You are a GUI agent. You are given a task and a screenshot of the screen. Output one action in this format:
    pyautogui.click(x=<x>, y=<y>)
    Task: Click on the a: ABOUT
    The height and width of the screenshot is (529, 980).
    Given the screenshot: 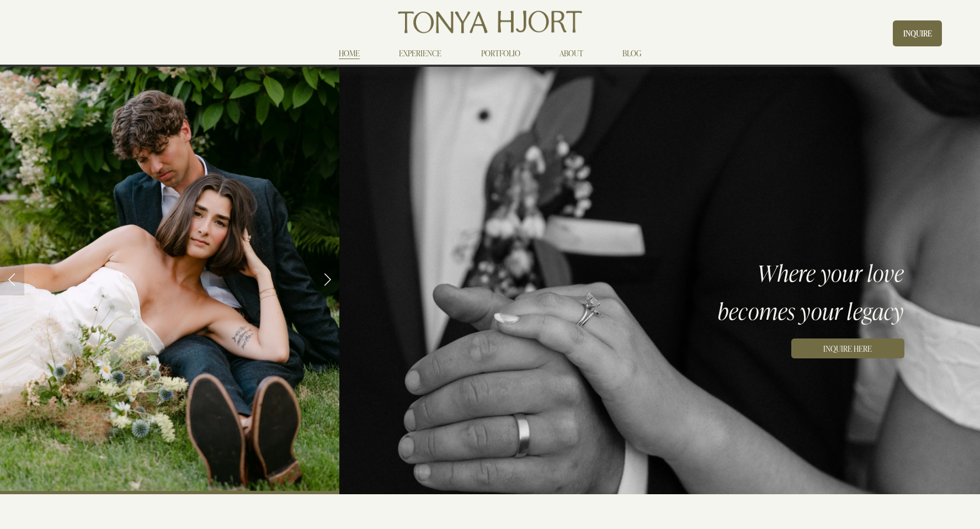 What is the action you would take?
    pyautogui.click(x=571, y=53)
    